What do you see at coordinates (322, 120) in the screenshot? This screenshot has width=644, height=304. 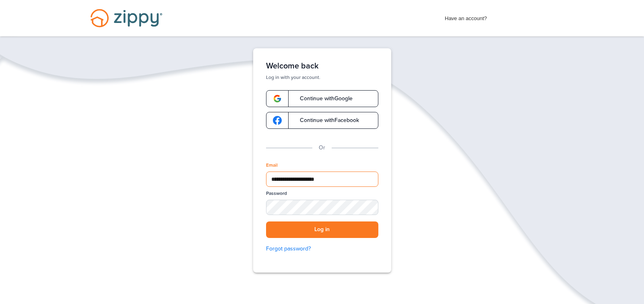 I see `a: google-logoContinue withFacebook` at bounding box center [322, 120].